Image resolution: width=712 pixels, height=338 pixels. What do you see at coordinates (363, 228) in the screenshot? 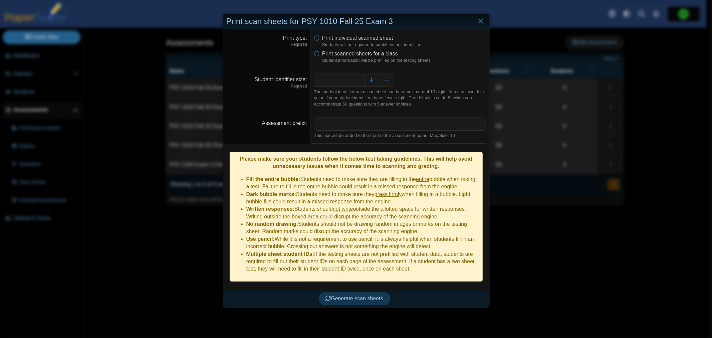
I see `li: Students should not be drawing random images or marks on the testing sheet. Random marks could di...` at bounding box center [363, 228].